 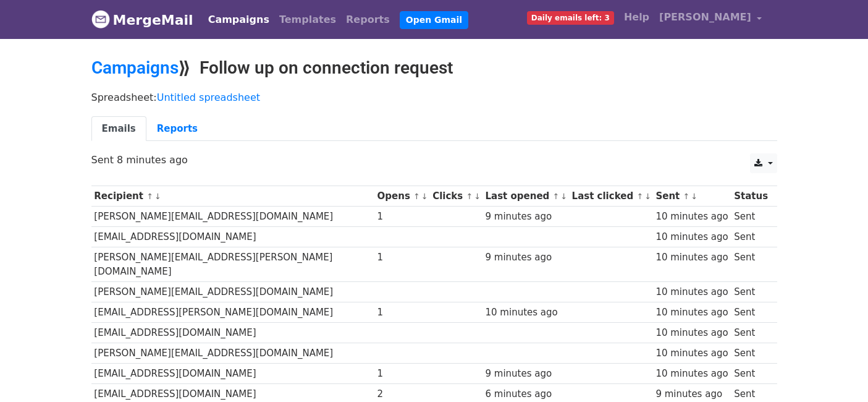 I want to click on h2: ⟫ Follow up on connection request, so click(x=434, y=68).